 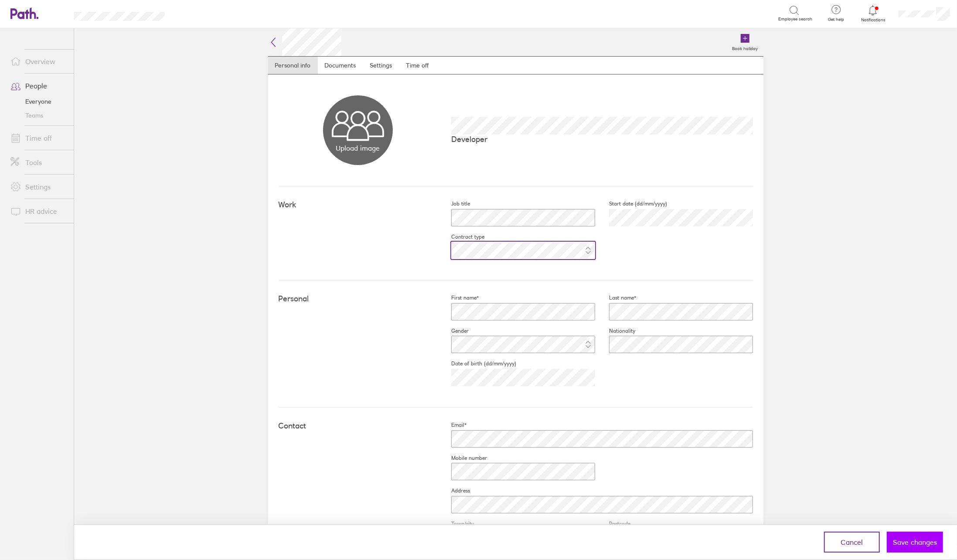 What do you see at coordinates (38, 102) in the screenshot?
I see `a: Everyone` at bounding box center [38, 102].